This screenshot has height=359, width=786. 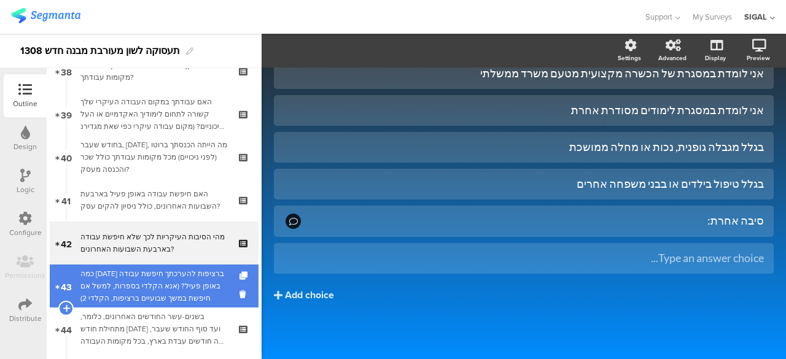 What do you see at coordinates (524, 295) in the screenshot?
I see `button: Add choice` at bounding box center [524, 295].